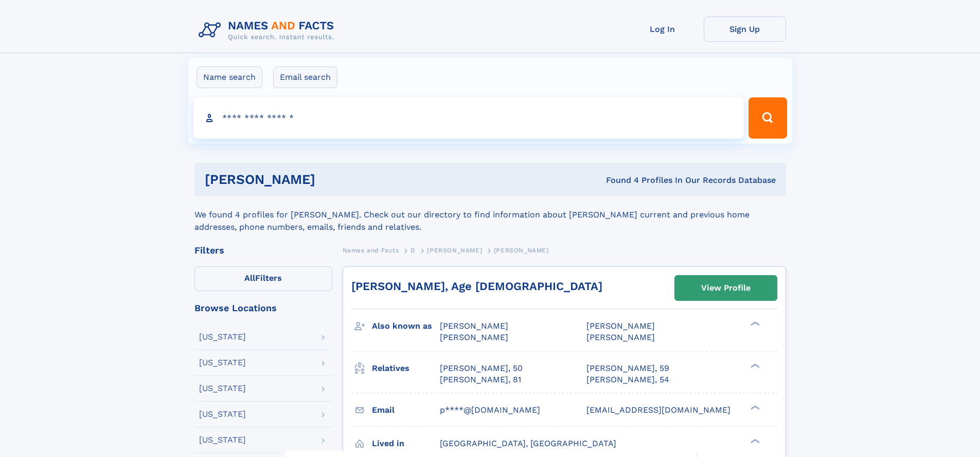 This screenshot has width=980, height=457. I want to click on div: Found 4 Profiles In Our Records Database, so click(618, 181).